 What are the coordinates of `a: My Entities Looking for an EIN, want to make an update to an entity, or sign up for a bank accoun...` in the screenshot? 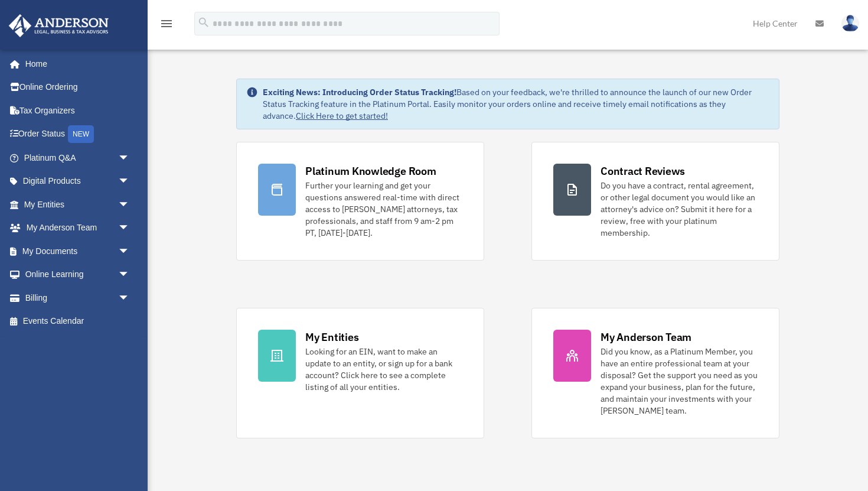 It's located at (361, 373).